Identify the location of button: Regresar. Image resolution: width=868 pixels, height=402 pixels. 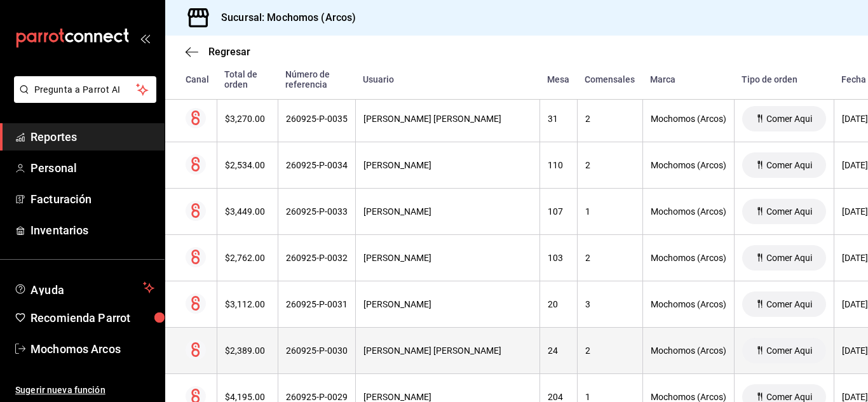
(218, 51).